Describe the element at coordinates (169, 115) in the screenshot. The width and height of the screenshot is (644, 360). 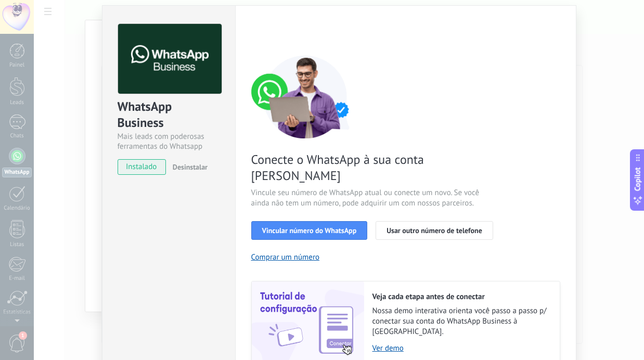
I see `div: WhatsApp Business` at that location.